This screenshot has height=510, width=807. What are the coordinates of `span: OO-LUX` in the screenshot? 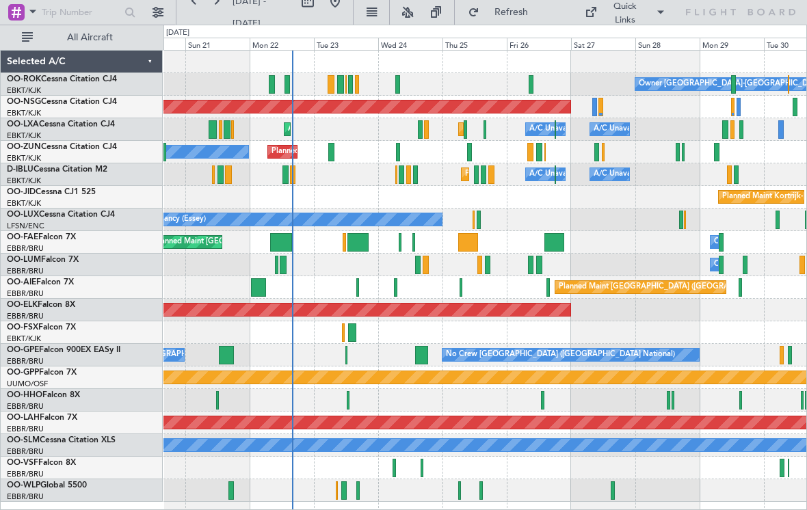 It's located at (23, 215).